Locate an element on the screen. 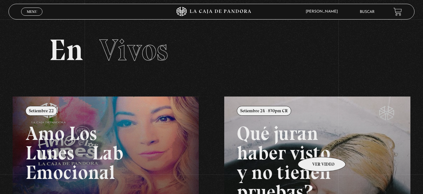 The image size is (423, 194). h2: En is located at coordinates (211, 50).